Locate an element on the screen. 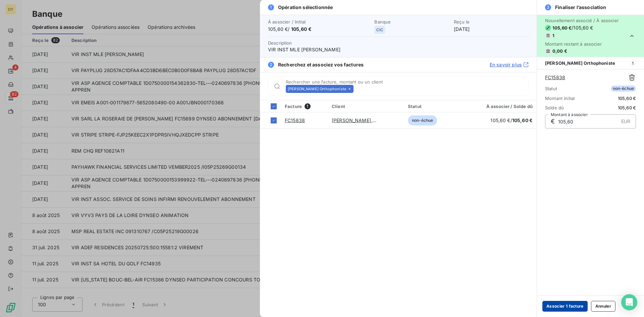  span: 0,00 € is located at coordinates (560, 51).